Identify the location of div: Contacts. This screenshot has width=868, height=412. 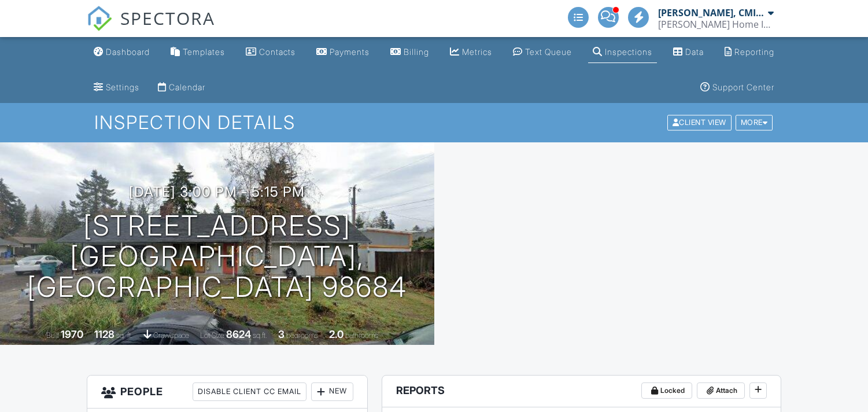
(277, 52).